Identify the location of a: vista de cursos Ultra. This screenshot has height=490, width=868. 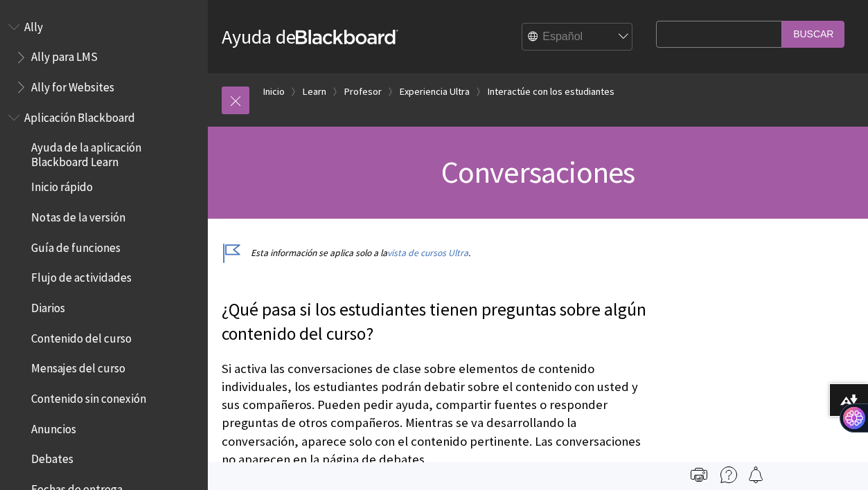
(427, 252).